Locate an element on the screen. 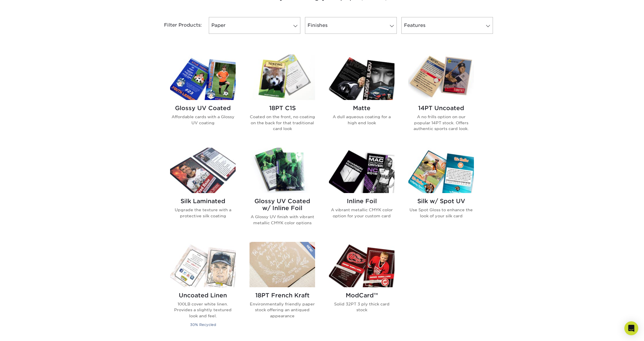  img: ModCard™ Trading Cards is located at coordinates (362, 264).